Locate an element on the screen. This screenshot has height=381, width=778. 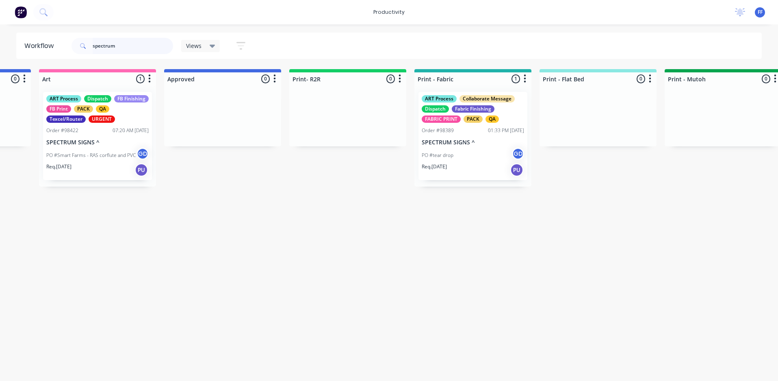
div: Texcel/Router is located at coordinates (66, 119).